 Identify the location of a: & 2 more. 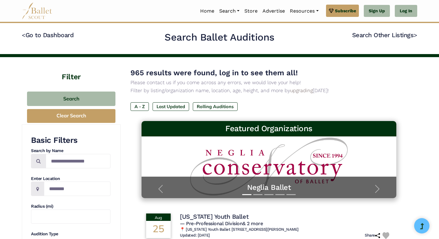
(253, 223).